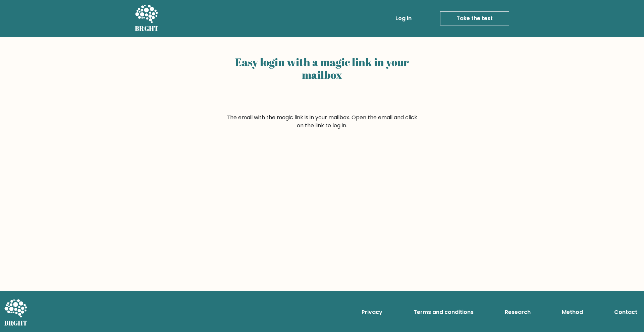  What do you see at coordinates (322, 122) in the screenshot?
I see `form: The email with the magic link is in your mailbox. Open the email and click on the link to log in.` at bounding box center [322, 122].